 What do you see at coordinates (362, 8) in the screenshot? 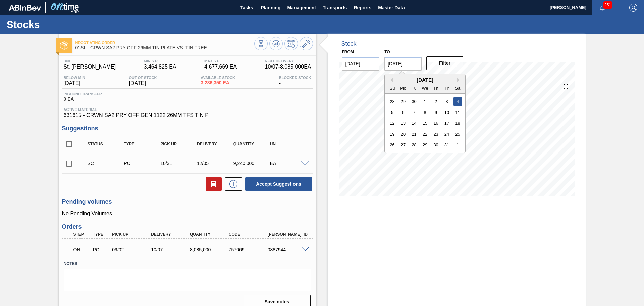
I see `span: Reports` at bounding box center [362, 8].